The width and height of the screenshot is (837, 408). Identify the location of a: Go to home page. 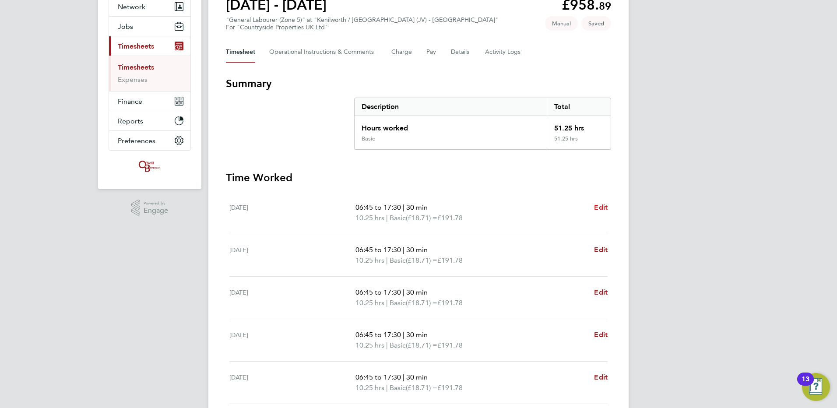
(150, 166).